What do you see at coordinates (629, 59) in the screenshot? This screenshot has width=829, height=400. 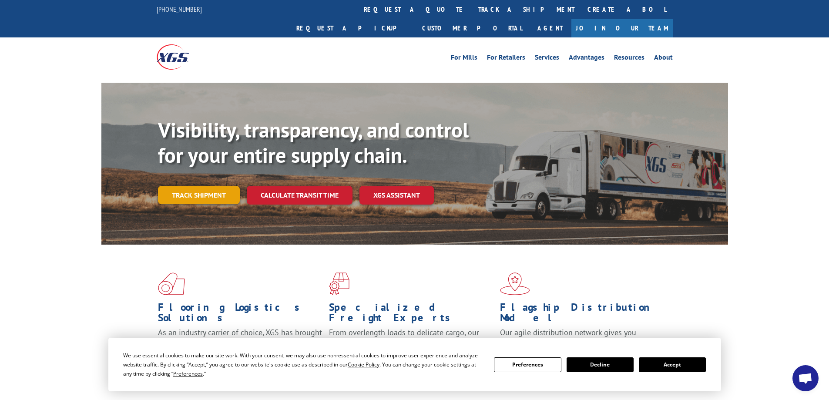 I see `a: Resources` at bounding box center [629, 59].